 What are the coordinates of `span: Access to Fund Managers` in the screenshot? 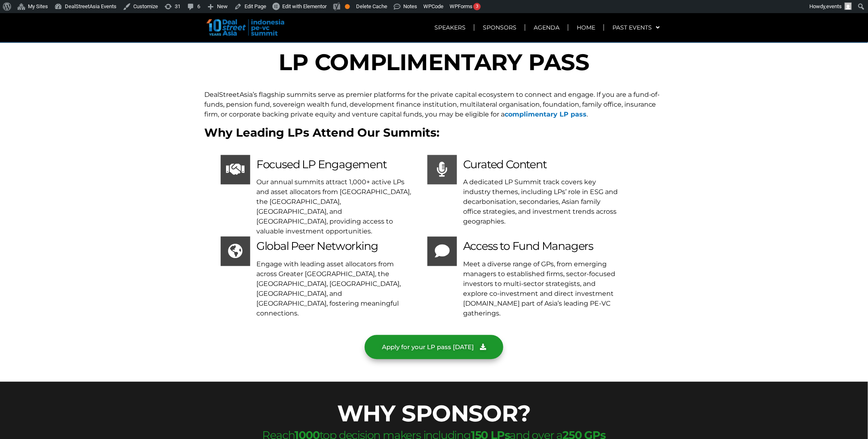 It's located at (528, 246).